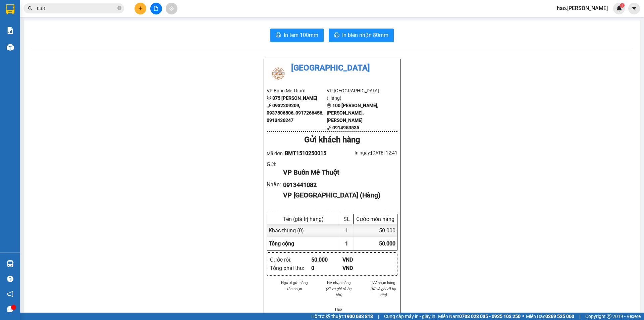  Describe the element at coordinates (30, 9) in the screenshot. I see `span: search` at that location.